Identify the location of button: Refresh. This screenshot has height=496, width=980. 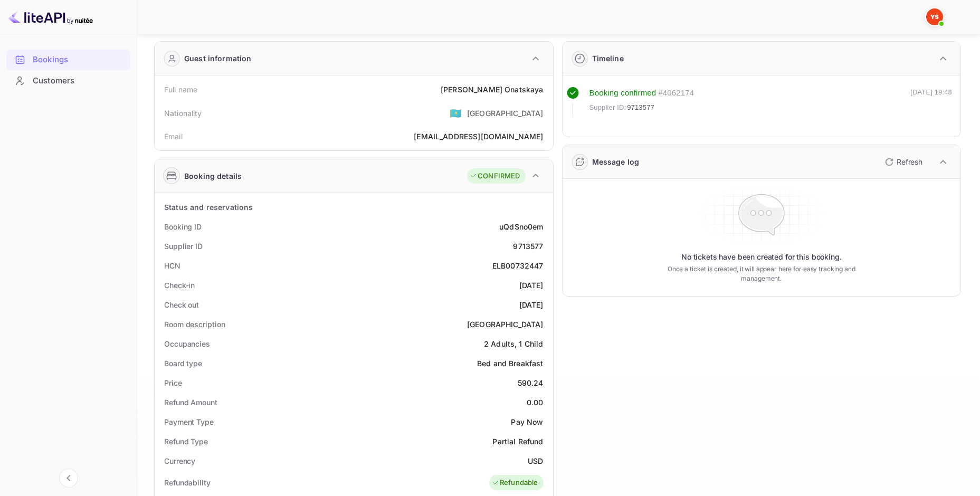
(903, 162).